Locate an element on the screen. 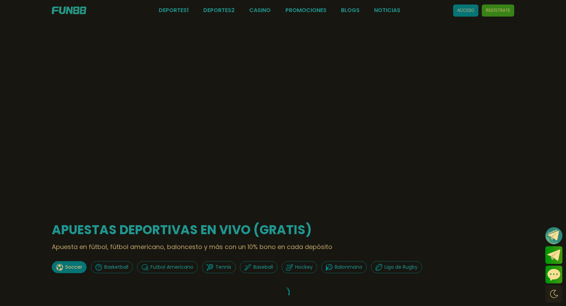  p: Balonmano is located at coordinates (349, 267).